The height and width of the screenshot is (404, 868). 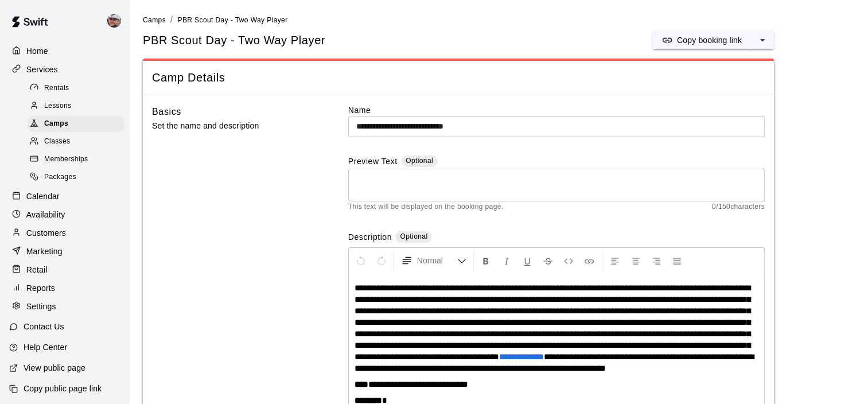 What do you see at coordinates (78, 88) in the screenshot?
I see `a: Rentals` at bounding box center [78, 88].